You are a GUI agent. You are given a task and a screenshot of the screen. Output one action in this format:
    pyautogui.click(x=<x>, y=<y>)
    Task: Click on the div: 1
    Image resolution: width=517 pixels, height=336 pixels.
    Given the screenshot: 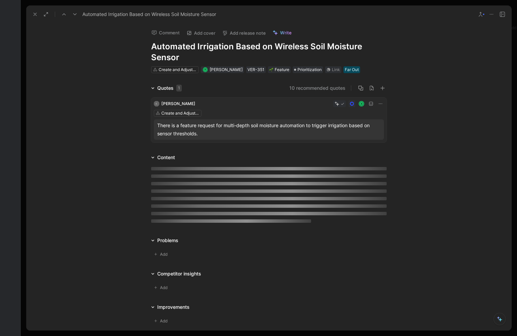 What is the action you would take?
    pyautogui.click(x=179, y=88)
    